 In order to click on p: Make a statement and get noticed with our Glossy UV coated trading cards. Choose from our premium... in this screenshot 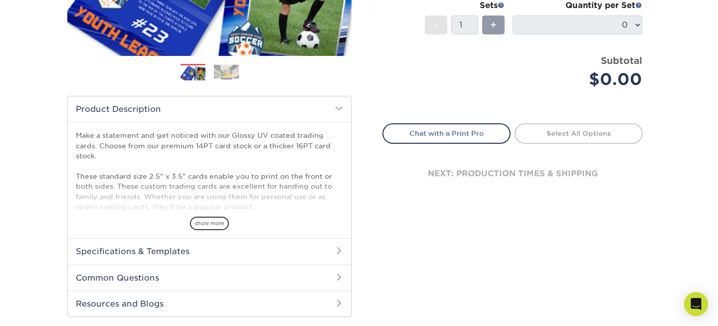, I will do `click(210, 191)`.